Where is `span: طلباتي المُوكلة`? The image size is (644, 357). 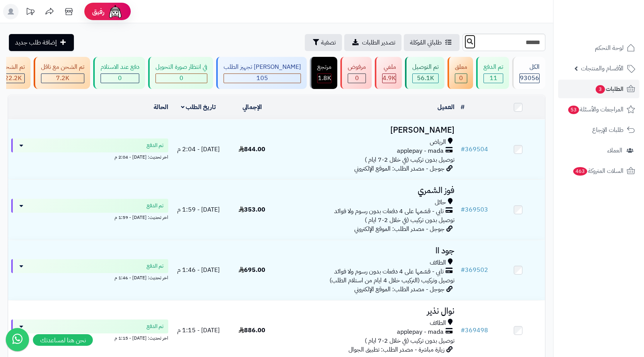 span: طلباتي المُوكلة is located at coordinates (426, 43).